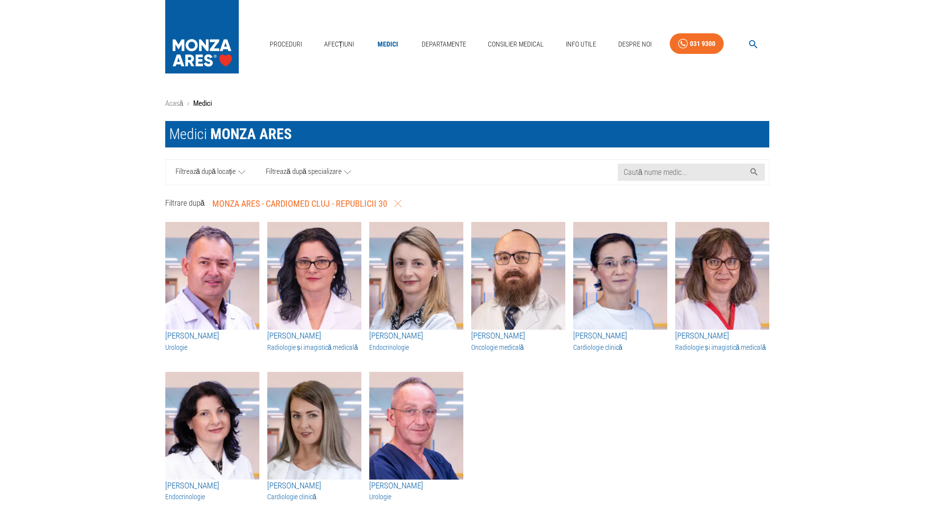 Image resolution: width=934 pixels, height=509 pixels. Describe the element at coordinates (211, 172) in the screenshot. I see `a: Filtrează după locație` at that location.